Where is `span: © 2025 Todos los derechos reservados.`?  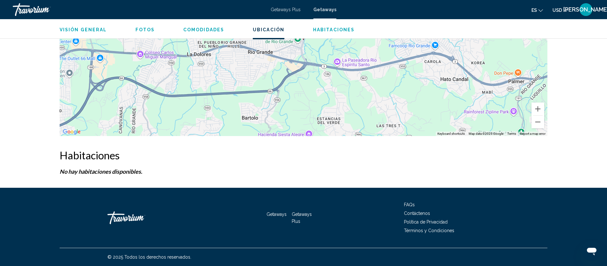 span: © 2025 Todos los derechos reservados. is located at coordinates (149, 257).